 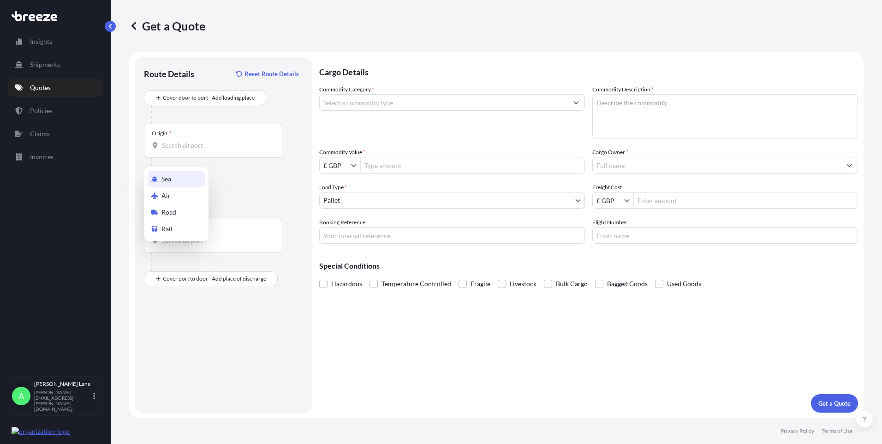 What do you see at coordinates (41, 111) in the screenshot?
I see `p: Policies` at bounding box center [41, 111].